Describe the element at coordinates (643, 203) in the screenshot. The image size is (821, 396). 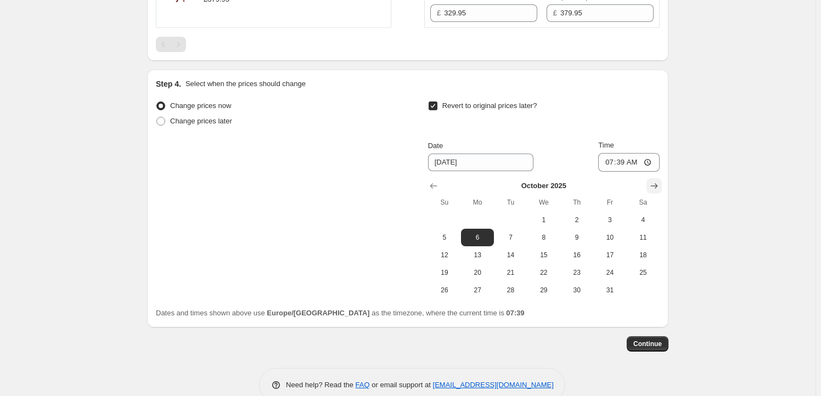
I see `span: Sa` at that location.